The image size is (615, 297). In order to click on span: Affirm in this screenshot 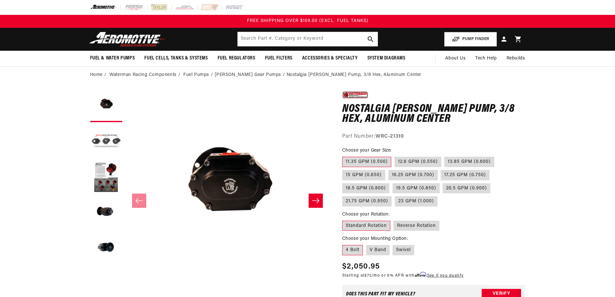, I will do `click(420, 274)`.